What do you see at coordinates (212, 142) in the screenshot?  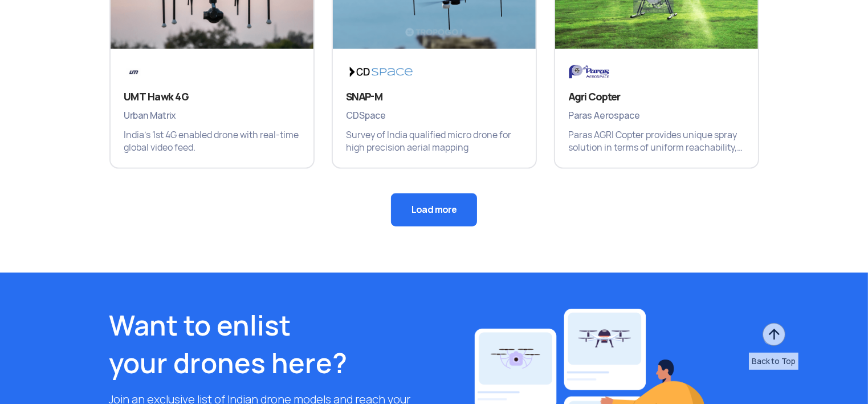 I see `p: India's 1st 4G enabled drone with real-time global video feed.` at bounding box center [212, 142].